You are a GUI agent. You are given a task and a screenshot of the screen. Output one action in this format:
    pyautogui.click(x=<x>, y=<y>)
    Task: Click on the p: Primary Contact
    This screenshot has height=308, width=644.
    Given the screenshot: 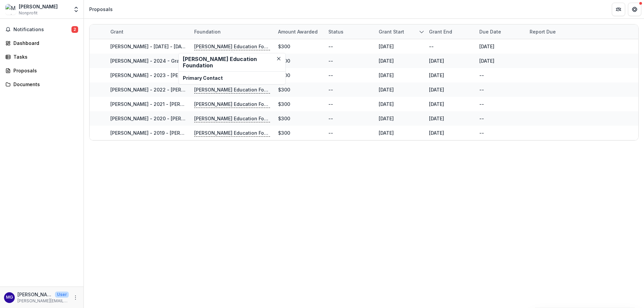 What is the action you would take?
    pyautogui.click(x=232, y=78)
    